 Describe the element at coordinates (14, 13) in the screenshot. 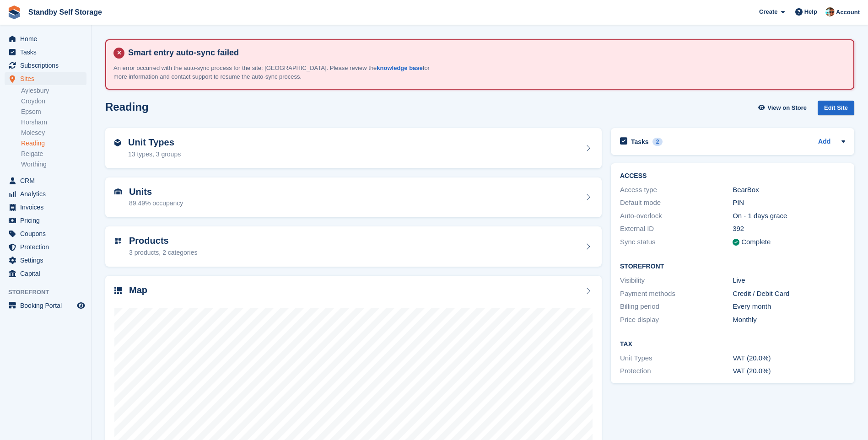

I see `img: stora-icon-8386f47178a22dfd0bd8f6a31ec36ba5ce8667c1dd55bd0f319d3a0aa187defe.svg` at that location.